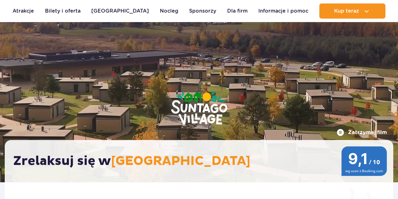 This screenshot has height=199, width=398. What do you see at coordinates (283, 11) in the screenshot?
I see `a: Informacje i pomoc` at bounding box center [283, 11].